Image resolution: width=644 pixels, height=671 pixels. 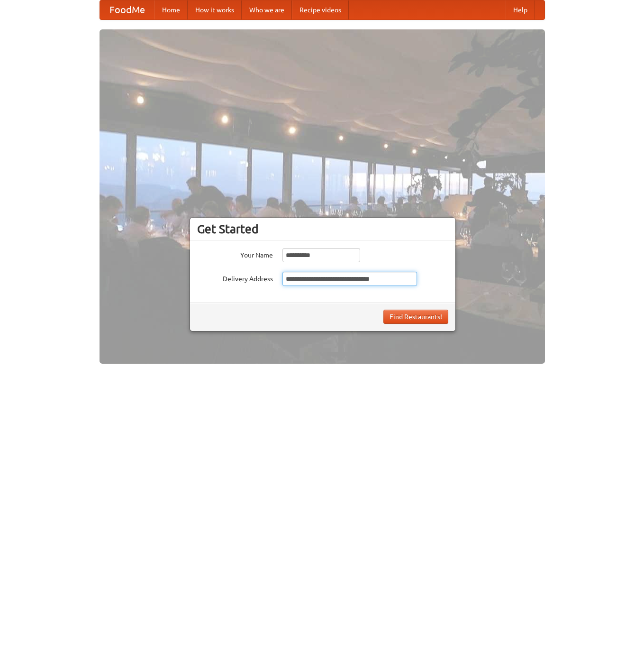 I want to click on a: Home, so click(x=171, y=10).